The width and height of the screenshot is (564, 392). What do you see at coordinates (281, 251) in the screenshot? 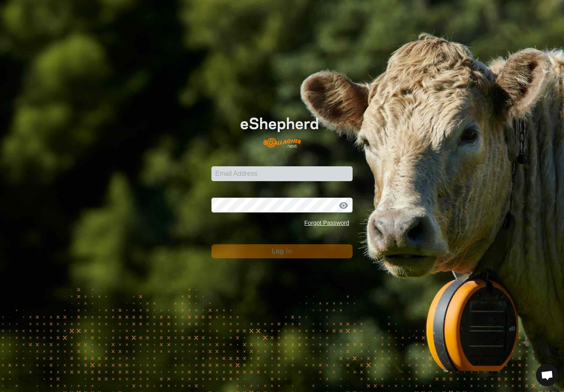
I see `span: Log In` at bounding box center [281, 251].